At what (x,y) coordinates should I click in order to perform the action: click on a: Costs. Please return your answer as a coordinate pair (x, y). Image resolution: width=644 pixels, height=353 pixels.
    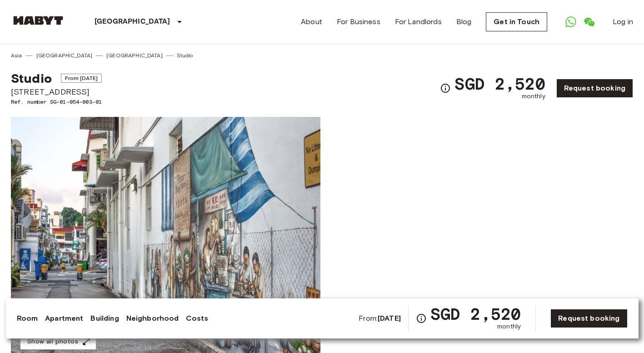
    Looking at the image, I should click on (197, 318).